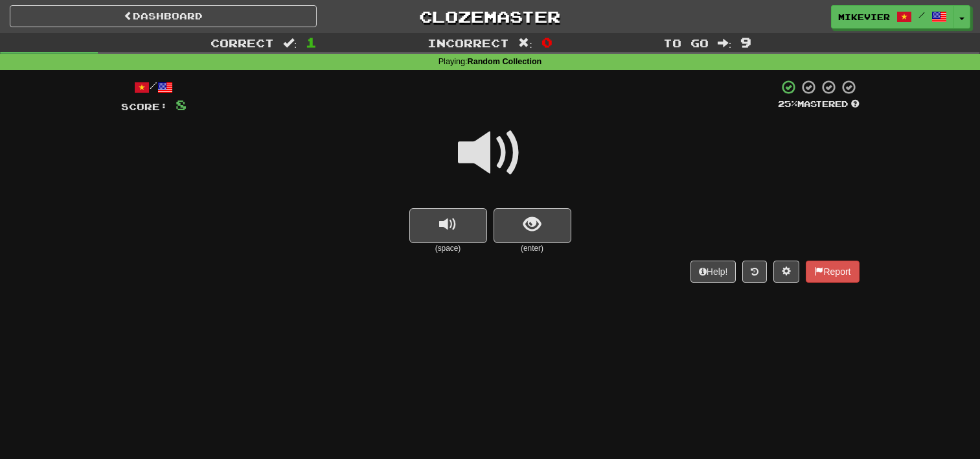  Describe the element at coordinates (505, 61) in the screenshot. I see `strong: Random Collection` at that location.